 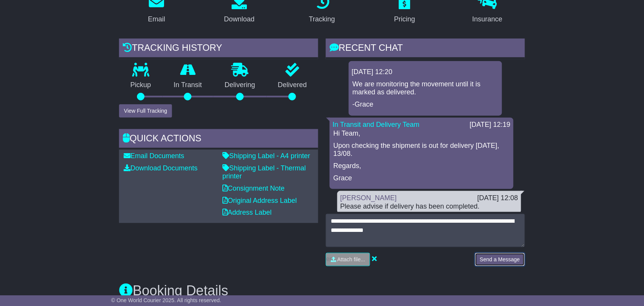 I want to click on p: Delivering, so click(x=240, y=85).